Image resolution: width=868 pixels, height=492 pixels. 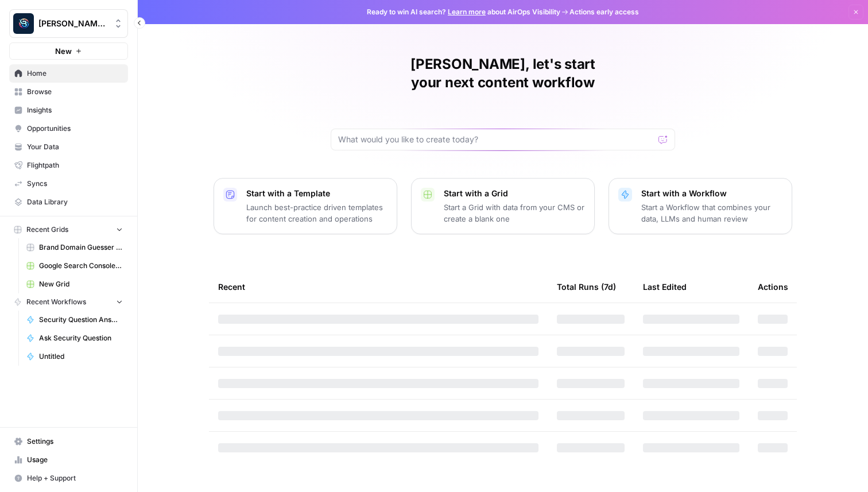 I want to click on a: Settings, so click(x=68, y=442).